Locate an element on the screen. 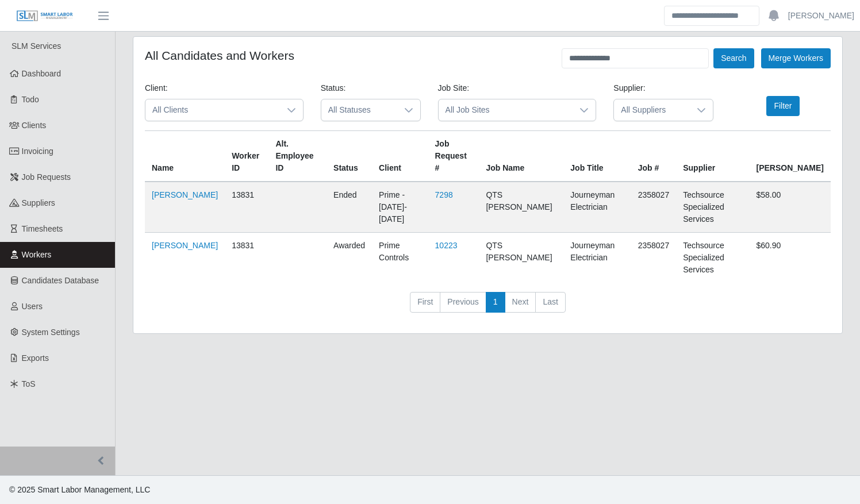 This screenshot has height=504, width=860. th: Job # is located at coordinates (653, 156).